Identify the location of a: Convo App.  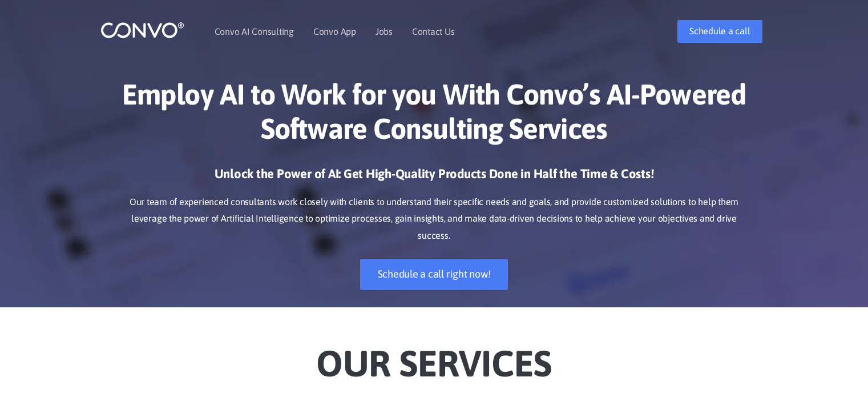
(334, 31).